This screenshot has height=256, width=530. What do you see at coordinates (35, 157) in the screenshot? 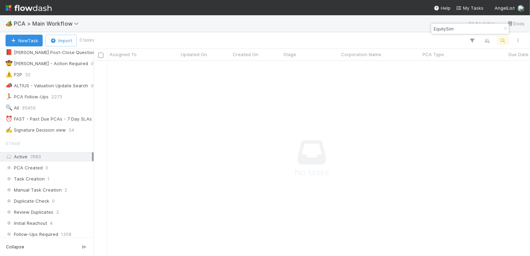
I see `span: 7683` at bounding box center [35, 157].